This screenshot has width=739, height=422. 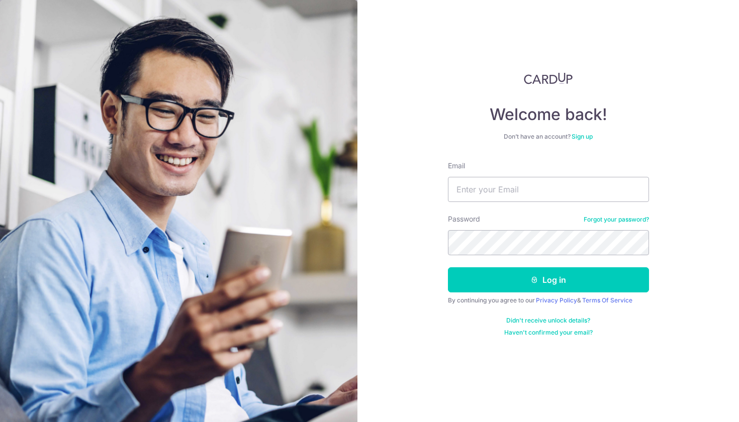 I want to click on a: Forgot your password?, so click(x=616, y=220).